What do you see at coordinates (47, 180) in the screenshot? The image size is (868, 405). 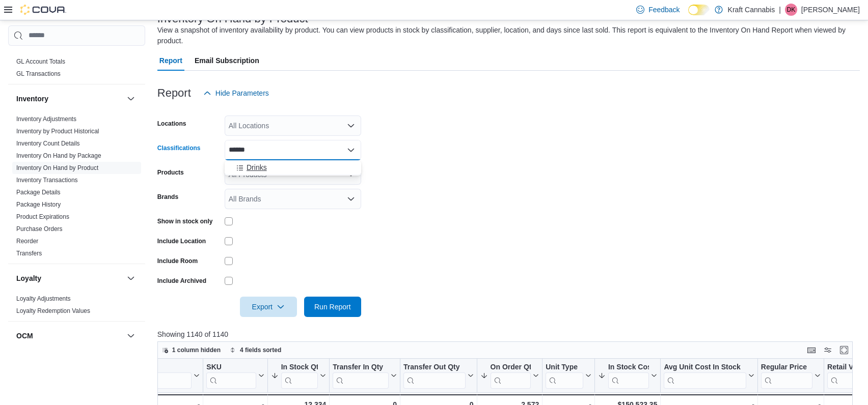 I see `span: Inventory Transactions` at bounding box center [47, 180].